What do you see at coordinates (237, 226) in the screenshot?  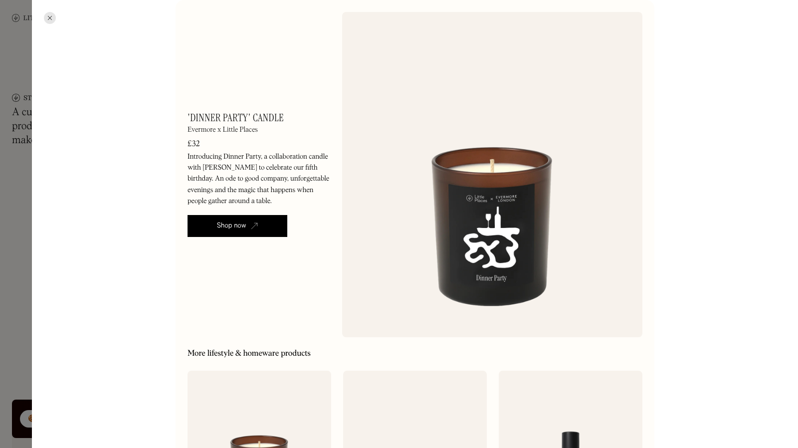 I see `a: Shop now` at bounding box center [237, 226].